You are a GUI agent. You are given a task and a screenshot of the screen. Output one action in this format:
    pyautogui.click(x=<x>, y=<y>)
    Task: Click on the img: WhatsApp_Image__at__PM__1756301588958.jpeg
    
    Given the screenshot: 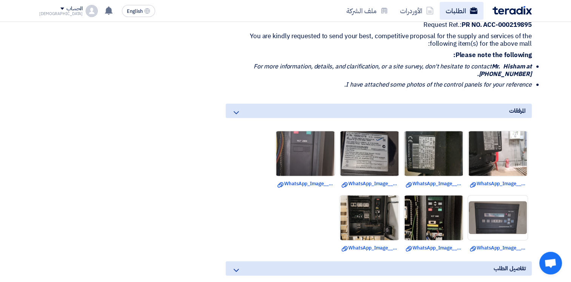 What is the action you would take?
    pyautogui.click(x=370, y=153)
    